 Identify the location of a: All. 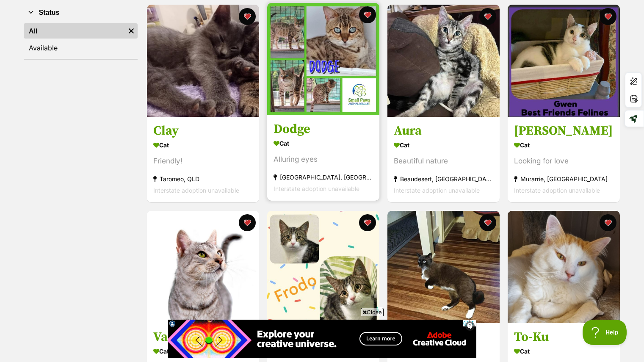
(74, 31).